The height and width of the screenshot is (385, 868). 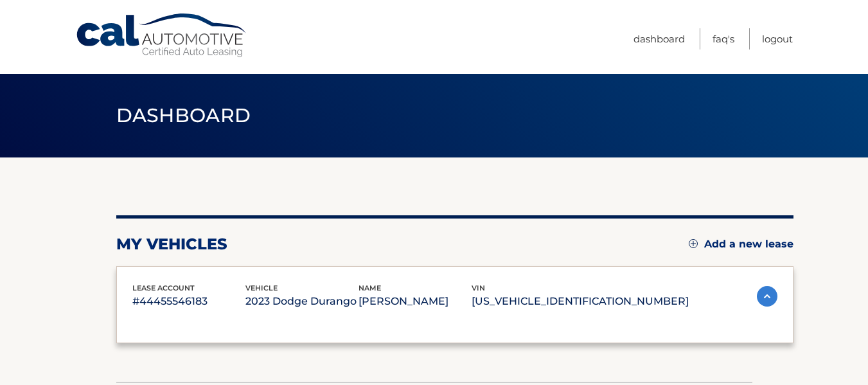 What do you see at coordinates (189, 301) in the screenshot?
I see `p: #44455546183` at bounding box center [189, 301].